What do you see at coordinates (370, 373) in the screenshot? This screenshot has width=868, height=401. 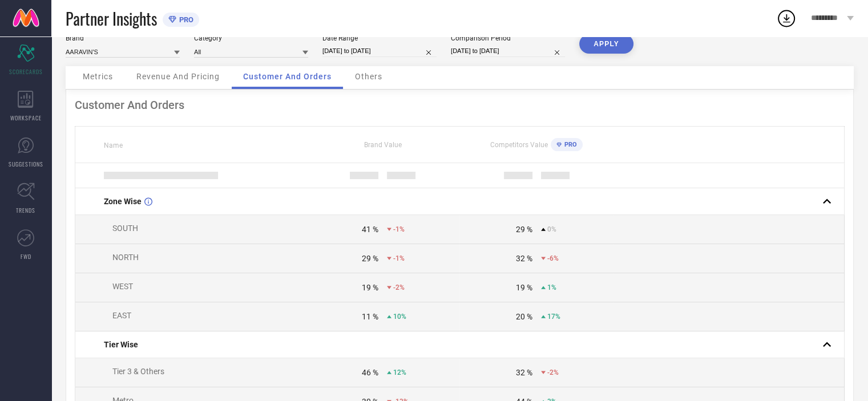 I see `div: 46 %` at bounding box center [370, 373].